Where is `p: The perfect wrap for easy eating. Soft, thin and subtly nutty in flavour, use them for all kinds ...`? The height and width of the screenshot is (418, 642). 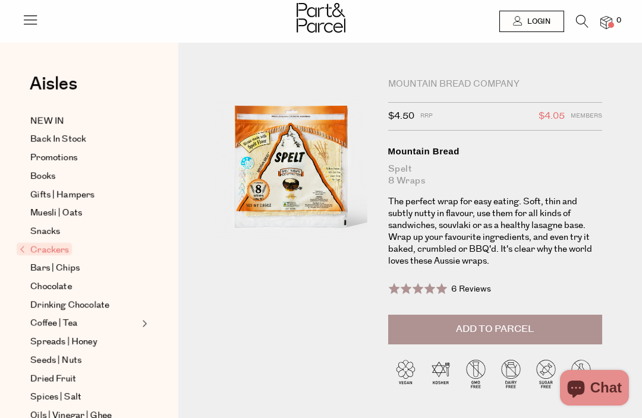 p: The perfect wrap for easy eating. Soft, thin and subtly nutty in flavour, use them for all kinds ... is located at coordinates (495, 232).